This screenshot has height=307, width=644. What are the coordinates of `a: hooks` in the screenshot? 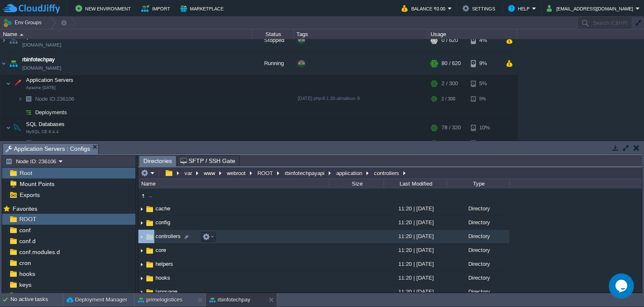 It's located at (27, 274).